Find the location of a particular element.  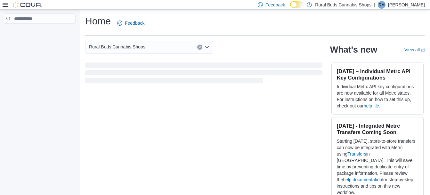

span: Rural Buds Cannabis Shops is located at coordinates (117, 47).